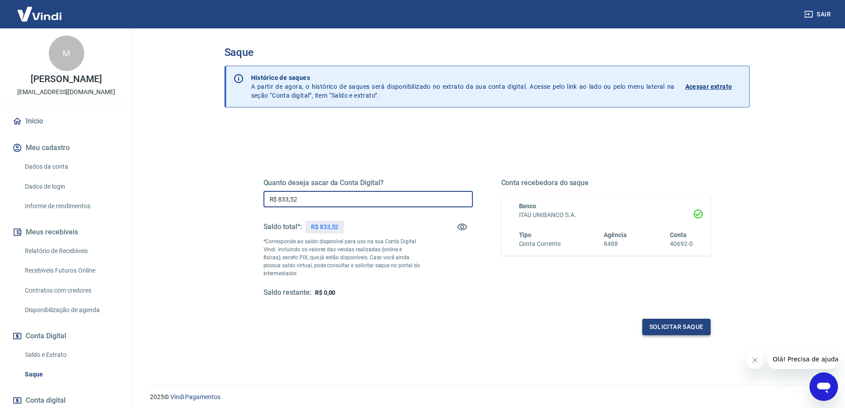 The image size is (845, 408). I want to click on a: Início, so click(66, 121).